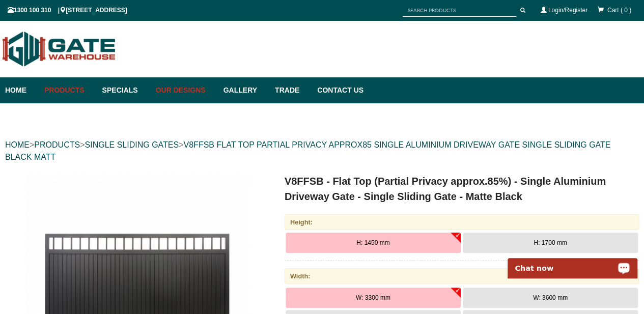 This screenshot has width=644, height=314. I want to click on a: Login/Register, so click(568, 10).